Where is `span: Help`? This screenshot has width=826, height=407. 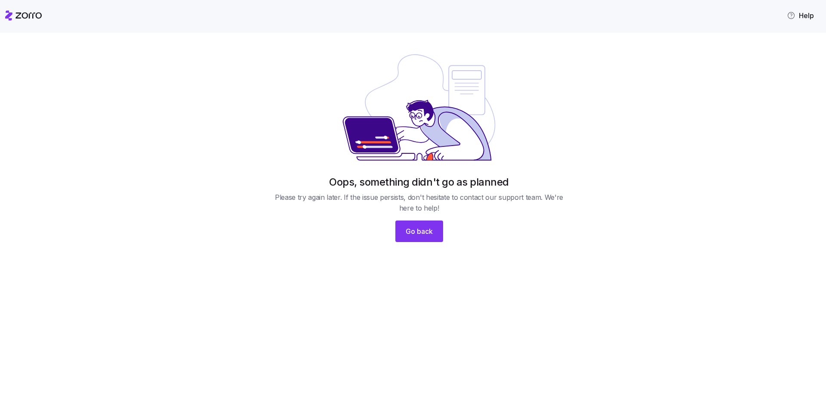
span: Help is located at coordinates (800, 15).